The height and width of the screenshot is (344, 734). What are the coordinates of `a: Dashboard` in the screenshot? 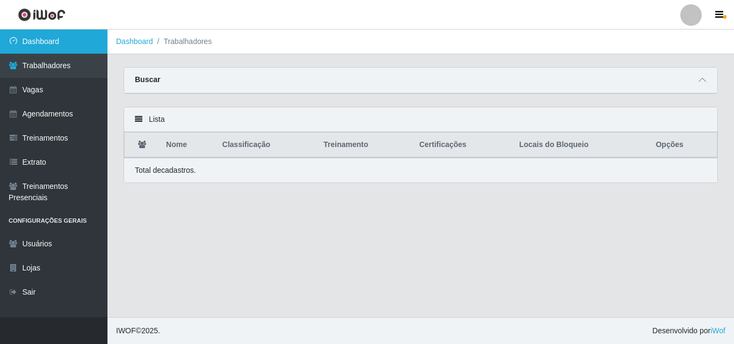 It's located at (134, 41).